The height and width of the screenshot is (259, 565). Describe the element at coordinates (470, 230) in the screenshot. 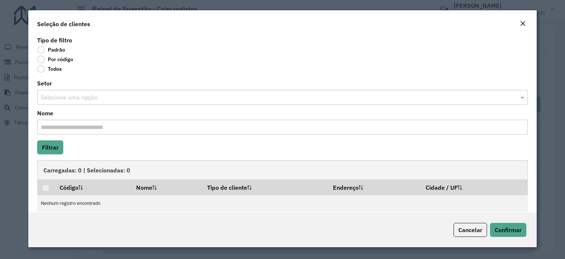

I see `button: Cancelar` at that location.